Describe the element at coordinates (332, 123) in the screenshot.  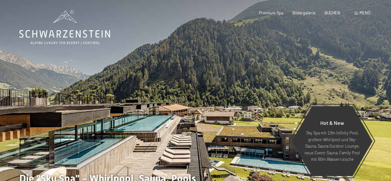
I see `span: Hot & New` at that location.